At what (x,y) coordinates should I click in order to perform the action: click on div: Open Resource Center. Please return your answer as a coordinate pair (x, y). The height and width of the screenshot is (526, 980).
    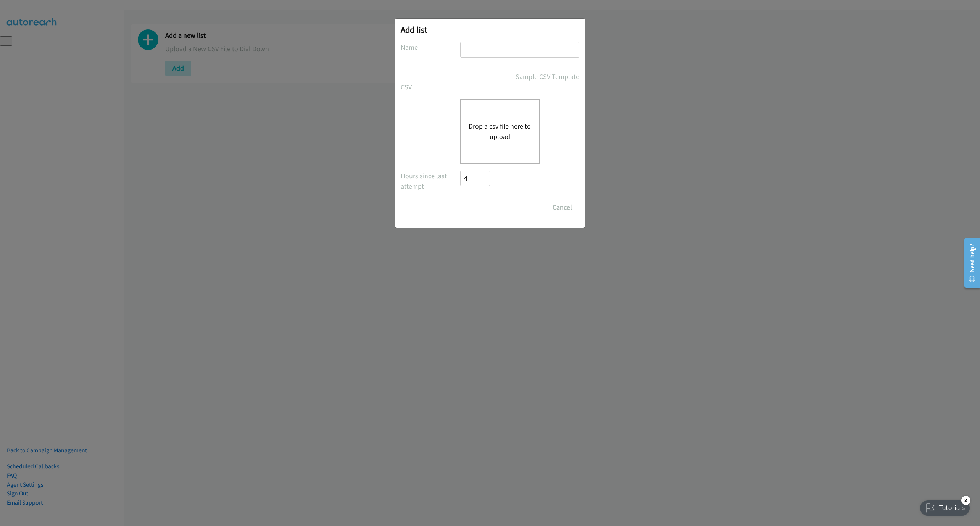
    Looking at the image, I should click on (13, 30).